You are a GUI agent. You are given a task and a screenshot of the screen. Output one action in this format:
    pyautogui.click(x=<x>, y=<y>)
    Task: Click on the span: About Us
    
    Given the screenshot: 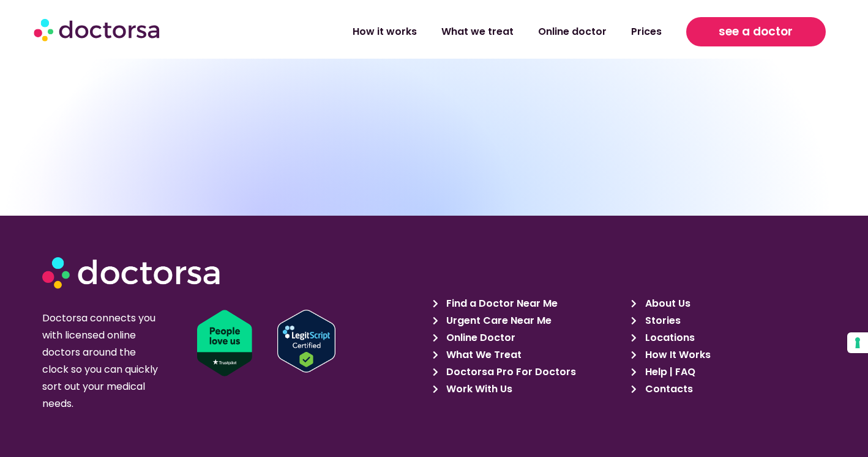 What is the action you would take?
    pyautogui.click(x=666, y=304)
    